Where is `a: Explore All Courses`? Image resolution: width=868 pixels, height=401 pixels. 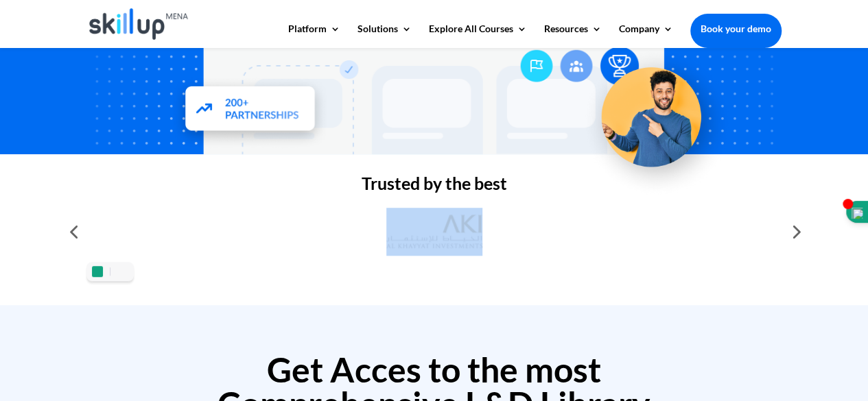 a: Explore All Courses is located at coordinates (477, 35).